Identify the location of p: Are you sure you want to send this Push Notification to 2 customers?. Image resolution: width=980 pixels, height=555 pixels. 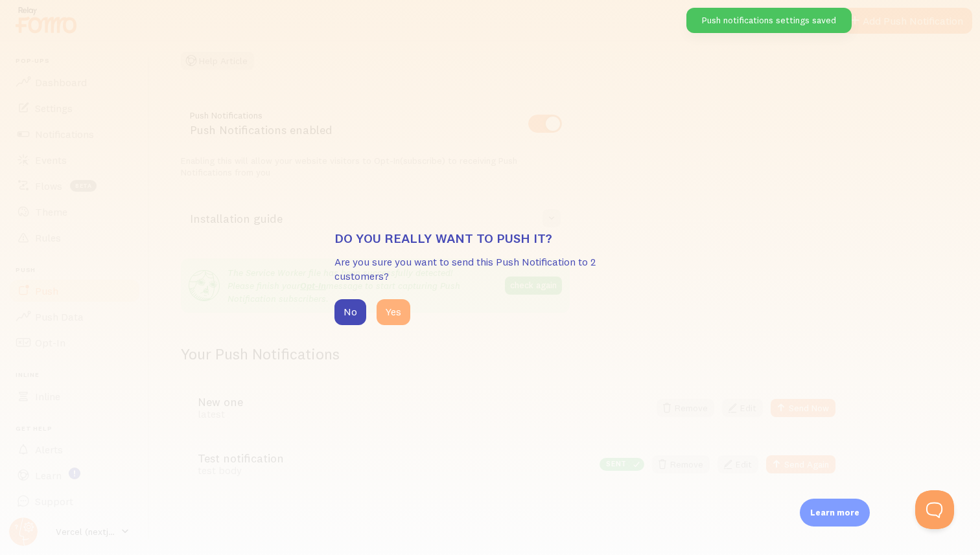
(490, 270).